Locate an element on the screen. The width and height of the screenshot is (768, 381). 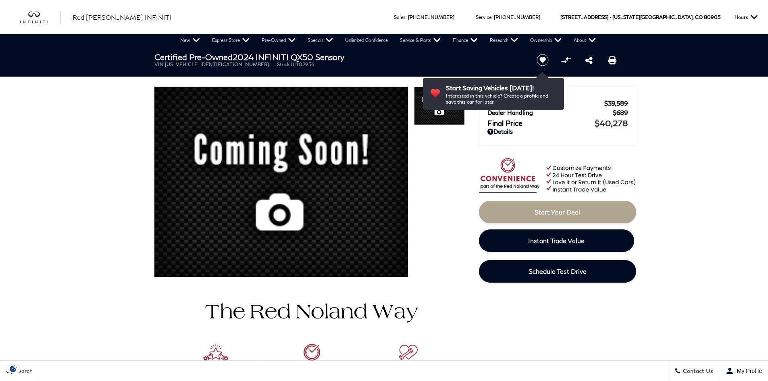
nav: Main Navigation is located at coordinates (388, 40).